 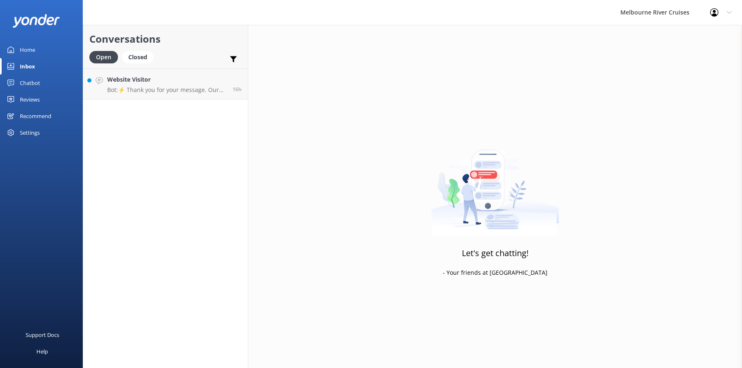 I want to click on div: Settings, so click(x=30, y=132).